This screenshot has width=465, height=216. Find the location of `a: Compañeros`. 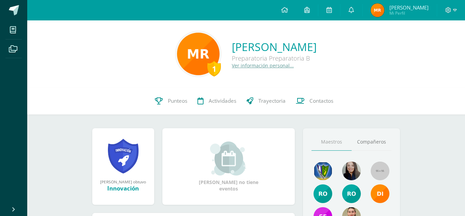

a: Compañeros is located at coordinates (372, 142).